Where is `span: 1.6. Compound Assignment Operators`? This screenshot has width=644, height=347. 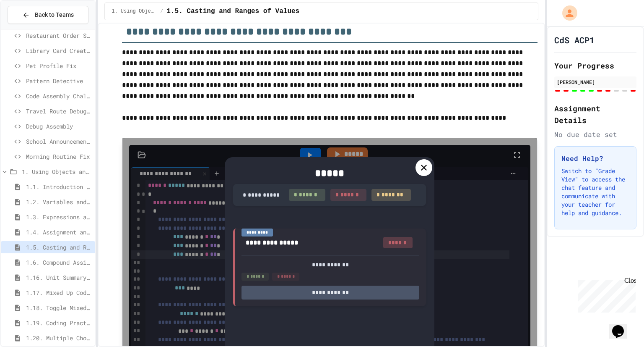 span: 1.6. Compound Assignment Operators is located at coordinates (59, 262).